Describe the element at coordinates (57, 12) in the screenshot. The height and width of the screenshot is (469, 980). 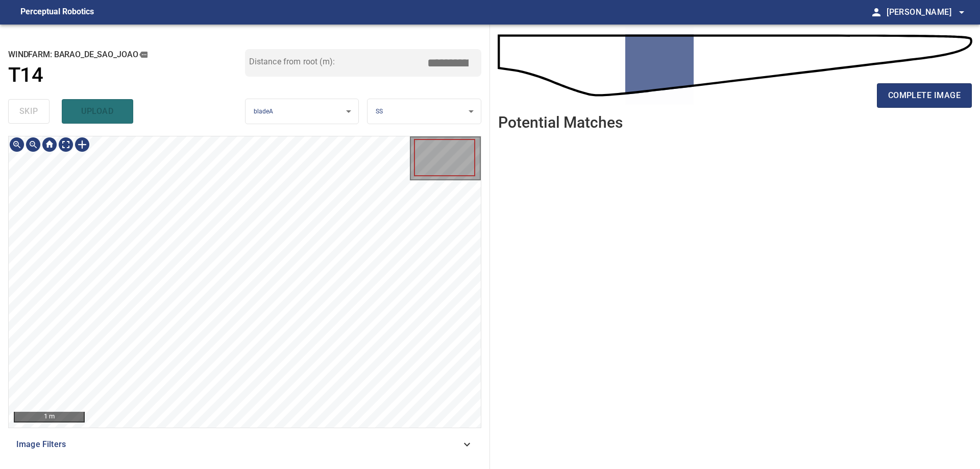
I see `figcaption: Perceptual Robotics` at that location.